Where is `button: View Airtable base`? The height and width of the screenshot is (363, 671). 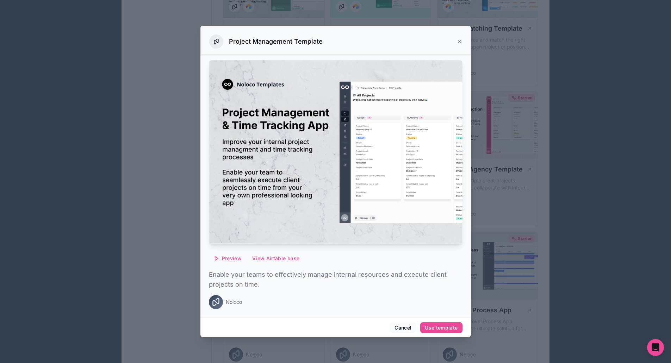 button: View Airtable base is located at coordinates (276, 259).